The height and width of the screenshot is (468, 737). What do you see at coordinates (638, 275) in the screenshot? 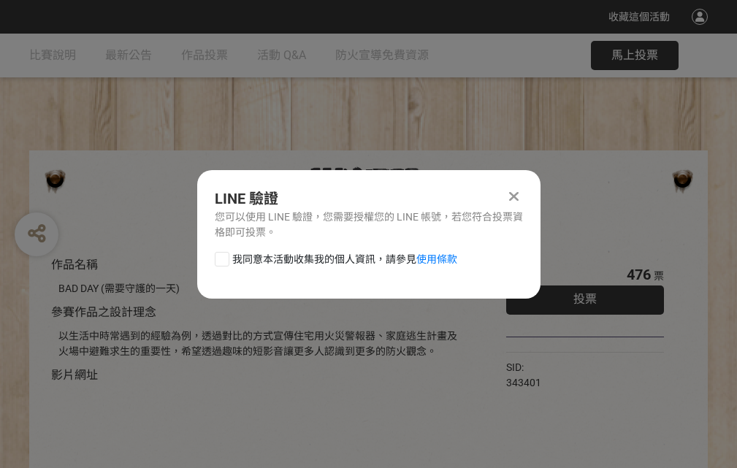
I see `span: 476` at bounding box center [638, 275].